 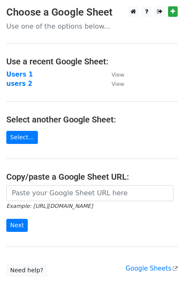 What do you see at coordinates (19, 75) in the screenshot?
I see `strong: Users 1` at bounding box center [19, 75].